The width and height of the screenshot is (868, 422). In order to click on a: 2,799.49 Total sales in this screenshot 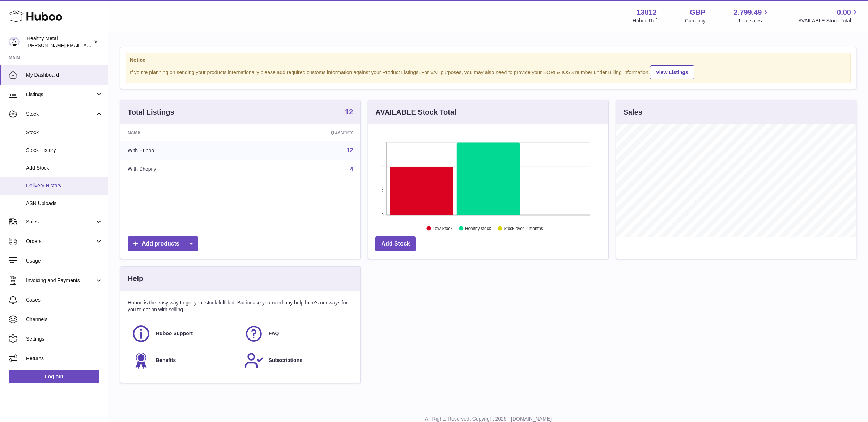, I will do `click(752, 16)`.